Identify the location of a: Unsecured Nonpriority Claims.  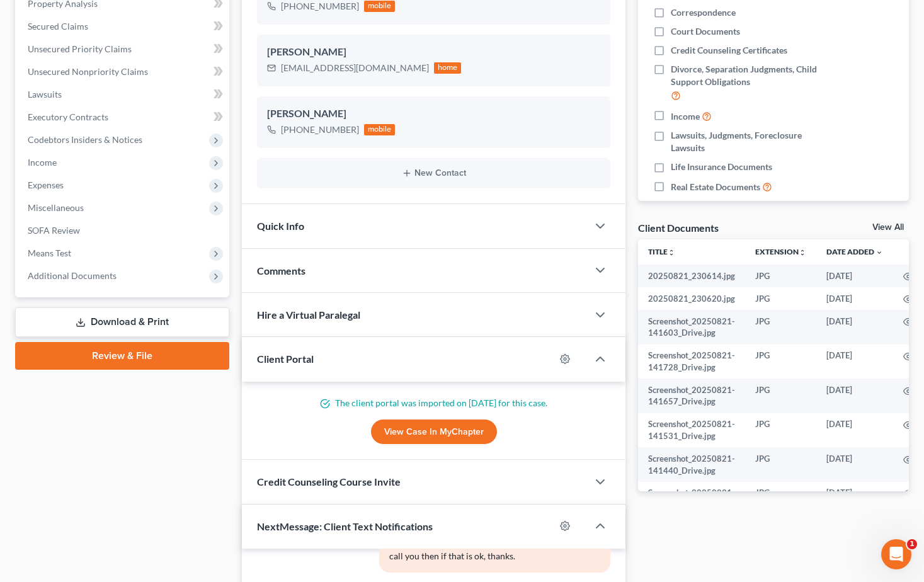
(123, 72).